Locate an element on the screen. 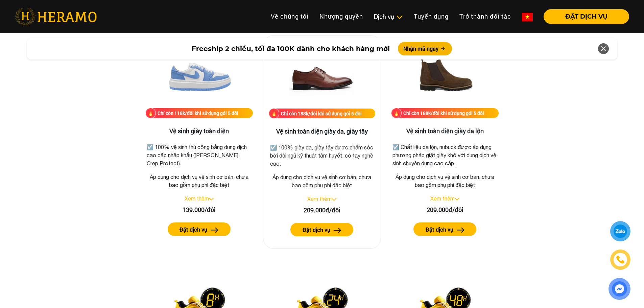  p: ☑️ Chất liệu da lộn, nubuck được áp dụng phương pháp giặt giày khô với dung dịch vệ sinh chuyên d... is located at coordinates (445, 155).